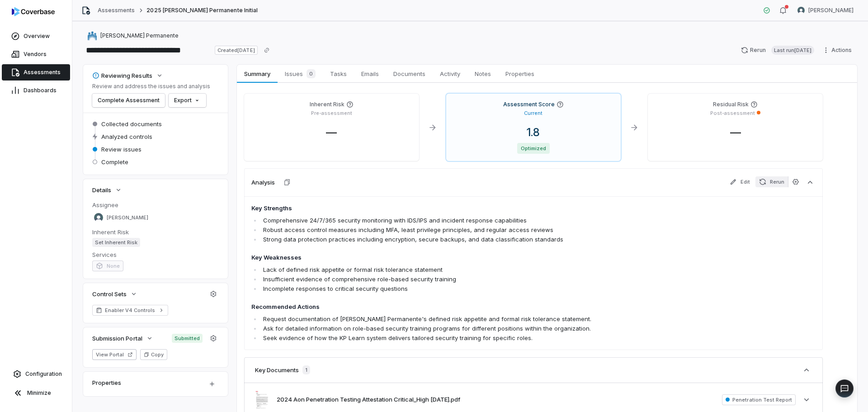 The width and height of the screenshot is (868, 412). What do you see at coordinates (36, 54) in the screenshot?
I see `a: Vendors` at bounding box center [36, 54].